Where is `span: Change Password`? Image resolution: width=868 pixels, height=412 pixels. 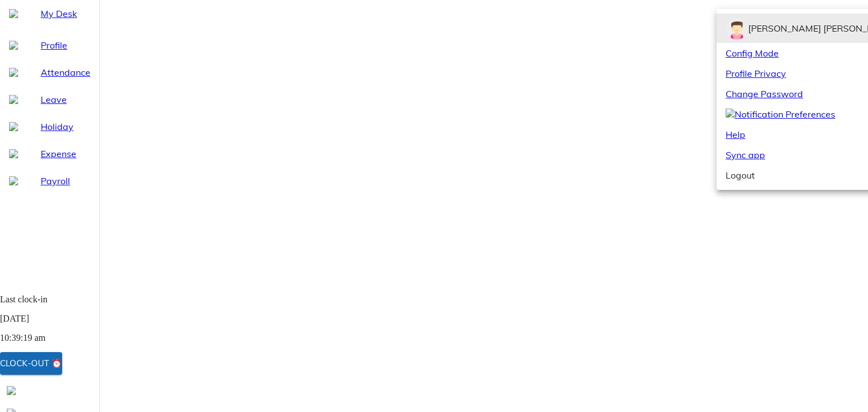
span: Change Password is located at coordinates (769, 94).